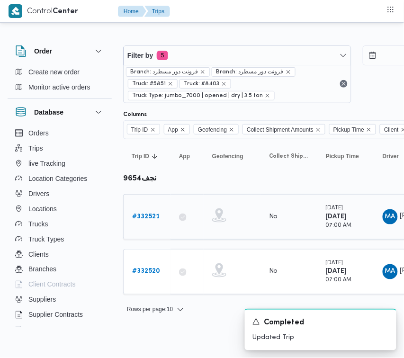  What do you see at coordinates (60, 239) in the screenshot?
I see `button: Truck Types` at bounding box center [60, 239].